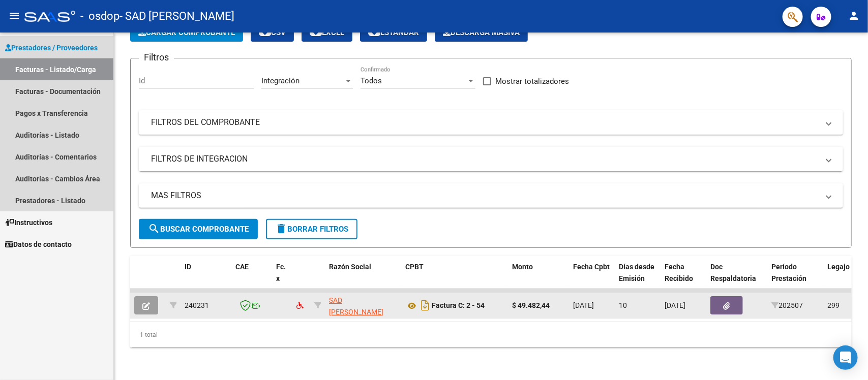 This screenshot has height=380, width=868. Describe the element at coordinates (187, 32) in the screenshot. I see `span: Cargar Comprobante` at that location.